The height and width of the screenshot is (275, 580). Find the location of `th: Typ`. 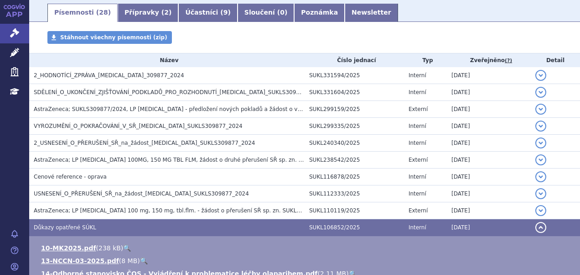

th: Typ is located at coordinates (426, 60).